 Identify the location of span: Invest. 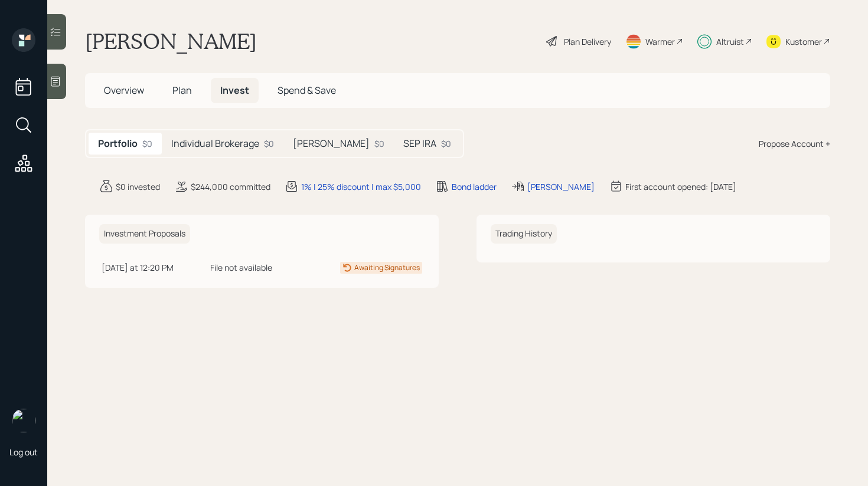
(234, 90).